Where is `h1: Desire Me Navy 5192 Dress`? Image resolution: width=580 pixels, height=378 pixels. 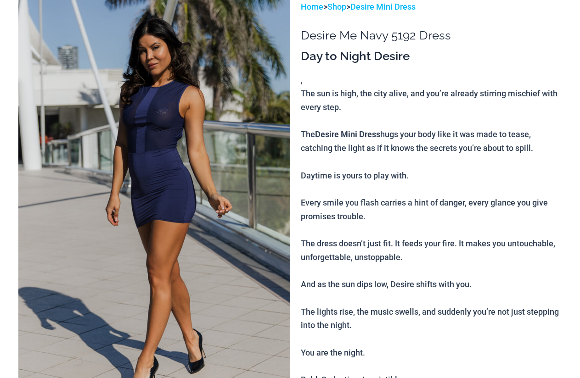
h1: Desire Me Navy 5192 Dress is located at coordinates (431, 35).